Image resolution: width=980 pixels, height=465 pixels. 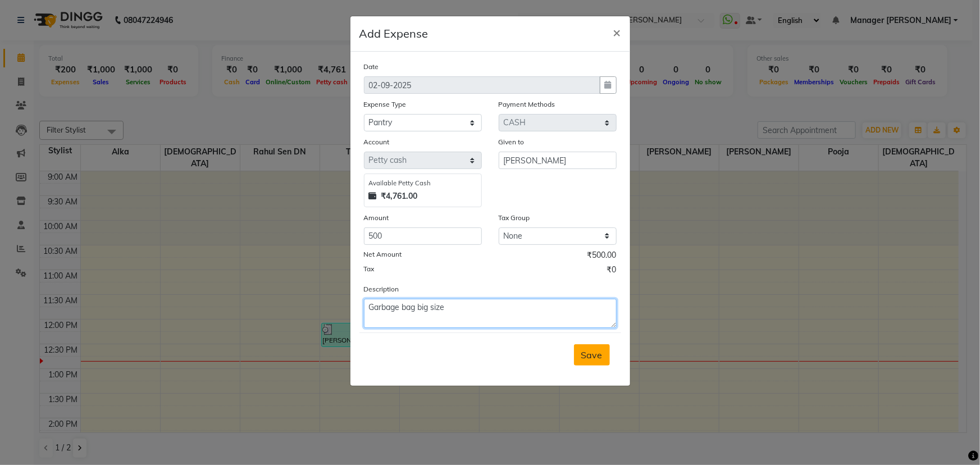 I want to click on label: Description, so click(x=381, y=289).